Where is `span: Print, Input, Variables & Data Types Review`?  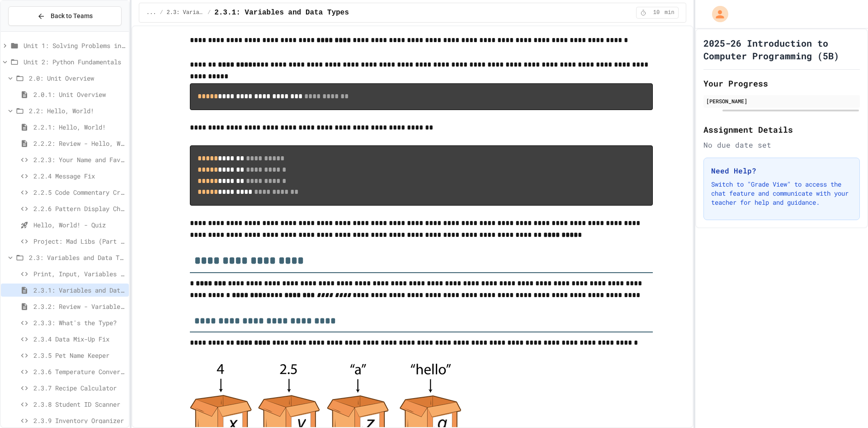
span: Print, Input, Variables & Data Types Review is located at coordinates (79, 273).